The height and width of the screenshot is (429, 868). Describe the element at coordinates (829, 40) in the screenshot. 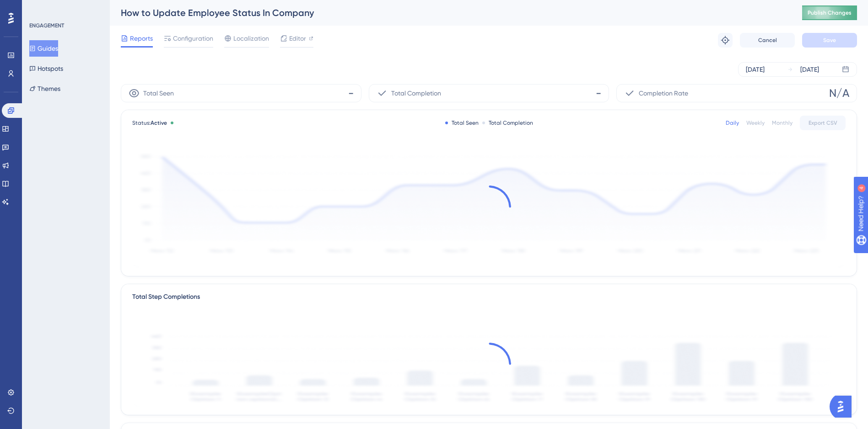

I see `span: Save` at that location.